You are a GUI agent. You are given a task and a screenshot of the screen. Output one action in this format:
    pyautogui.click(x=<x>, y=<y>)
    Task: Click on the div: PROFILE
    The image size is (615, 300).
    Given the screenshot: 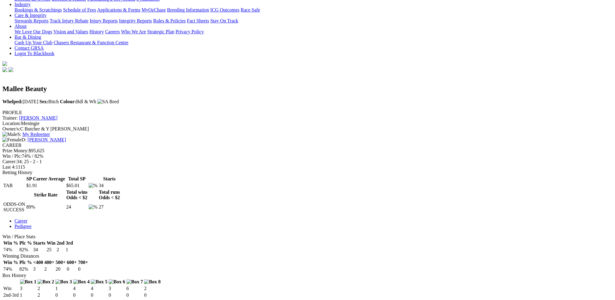 What is the action you would take?
    pyautogui.click(x=307, y=112)
    